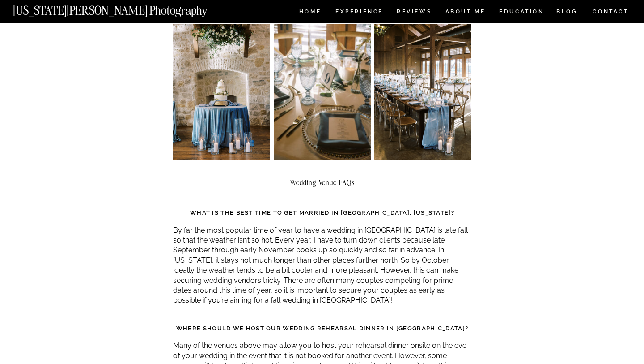 The image size is (644, 364). What do you see at coordinates (568, 12) in the screenshot?
I see `nav: BLOG` at bounding box center [568, 12].